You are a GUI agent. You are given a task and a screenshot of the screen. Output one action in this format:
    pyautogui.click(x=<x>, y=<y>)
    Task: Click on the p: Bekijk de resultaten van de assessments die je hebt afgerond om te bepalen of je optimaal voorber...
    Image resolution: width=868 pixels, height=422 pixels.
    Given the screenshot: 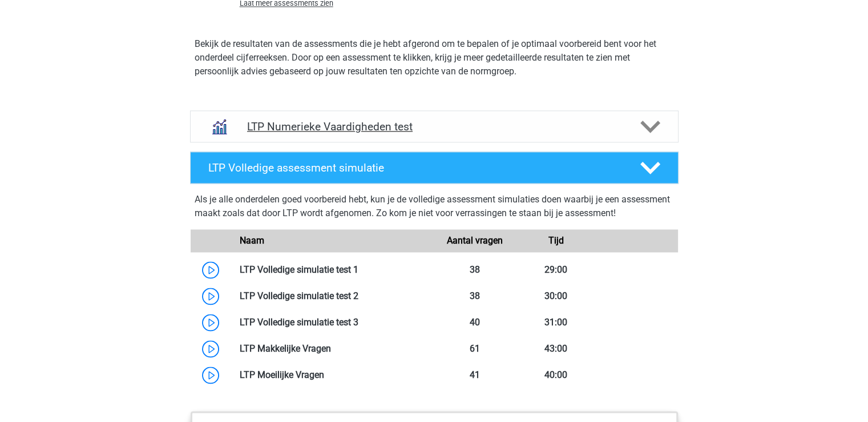 What is the action you would take?
    pyautogui.click(x=434, y=58)
    